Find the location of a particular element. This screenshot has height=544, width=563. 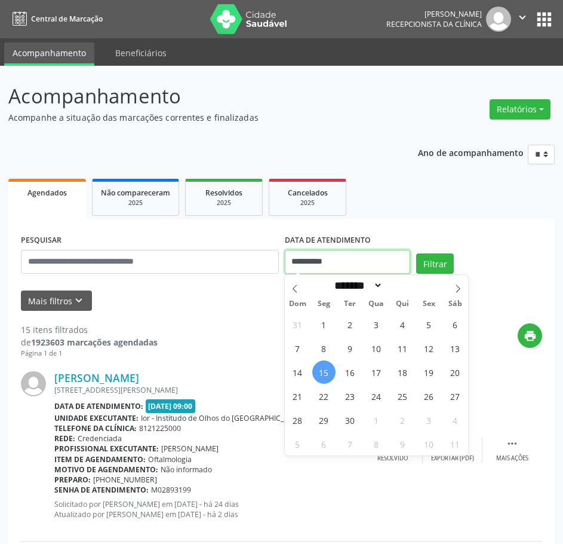

span: Setembro 17, 2025 is located at coordinates (376, 372).